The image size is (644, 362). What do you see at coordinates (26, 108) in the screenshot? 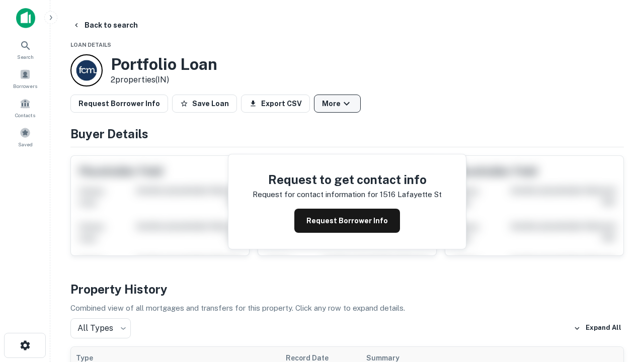
I see `a: Contacts` at bounding box center [26, 108].